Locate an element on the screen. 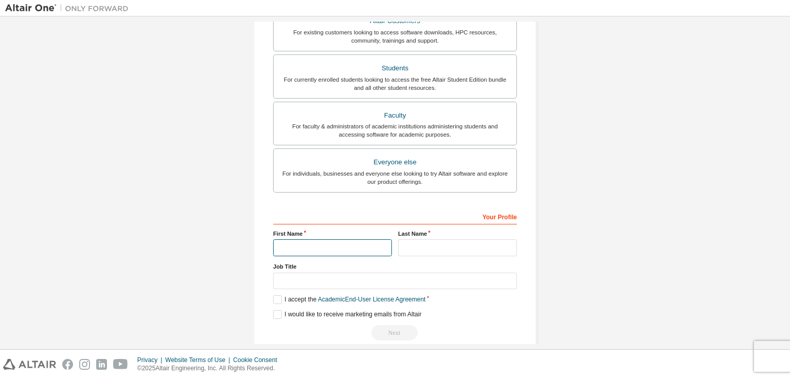  img: instagram.svg is located at coordinates (84, 364).